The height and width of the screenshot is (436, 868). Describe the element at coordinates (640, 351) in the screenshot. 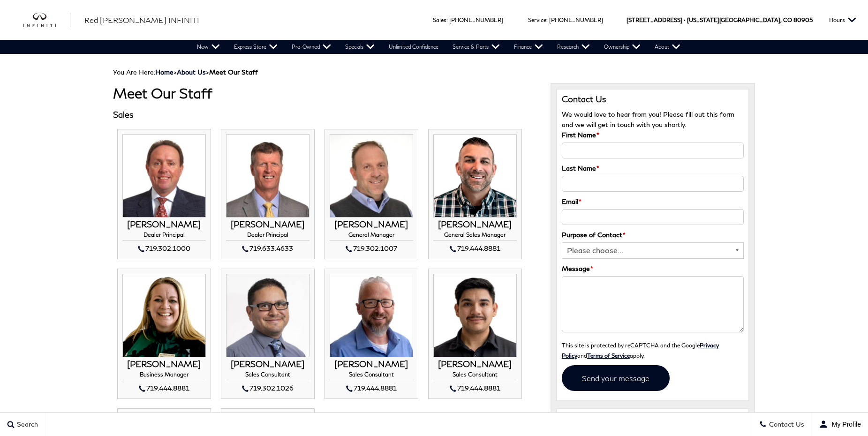

I see `small: This site is protected by reCAPTCHA and the Google and apply.` at that location.